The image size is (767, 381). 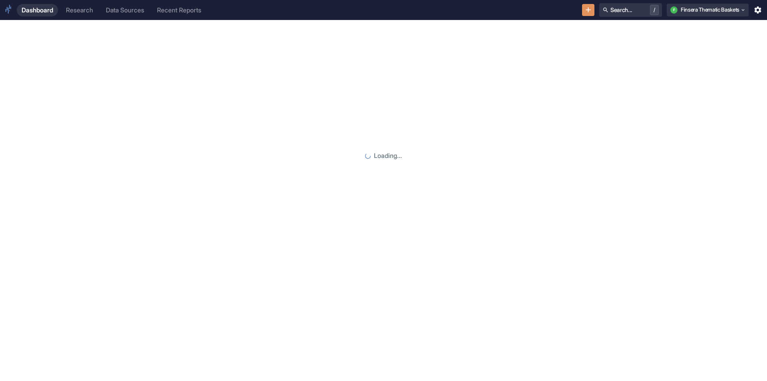 I want to click on div: Data Sources, so click(x=125, y=10).